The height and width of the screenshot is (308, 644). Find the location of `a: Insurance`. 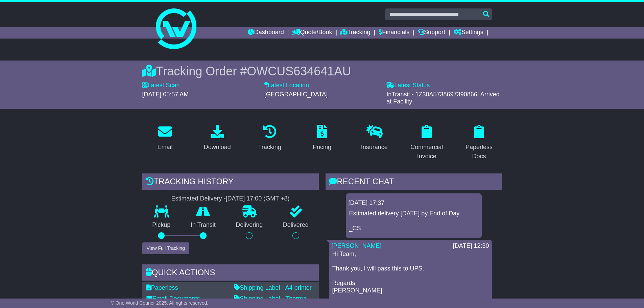

a: Insurance is located at coordinates (374, 138).